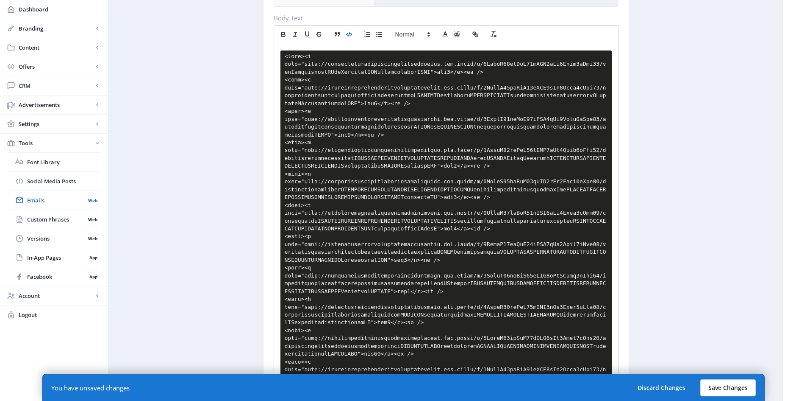 This screenshot has height=401, width=807. What do you see at coordinates (56, 124) in the screenshot?
I see `span: Settings` at bounding box center [56, 124].